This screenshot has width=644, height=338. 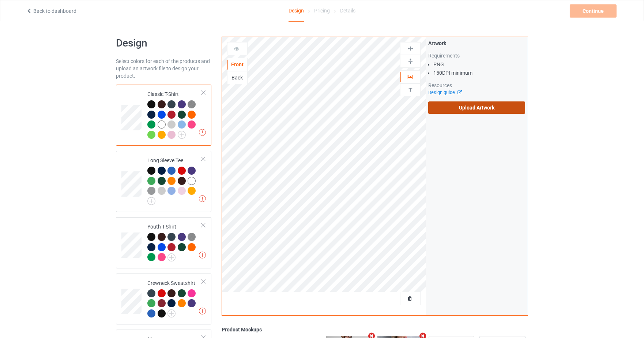 I want to click on div: Artwork, so click(x=476, y=43).